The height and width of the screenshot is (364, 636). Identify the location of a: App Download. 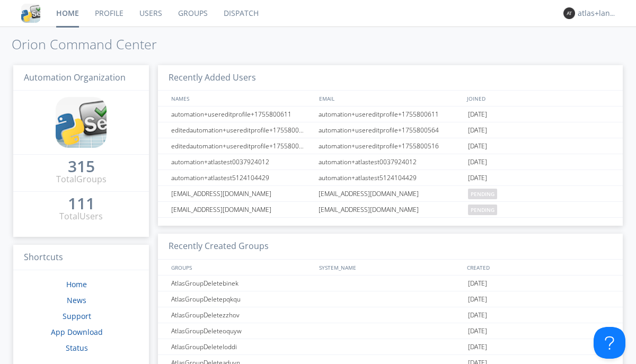
(77, 331).